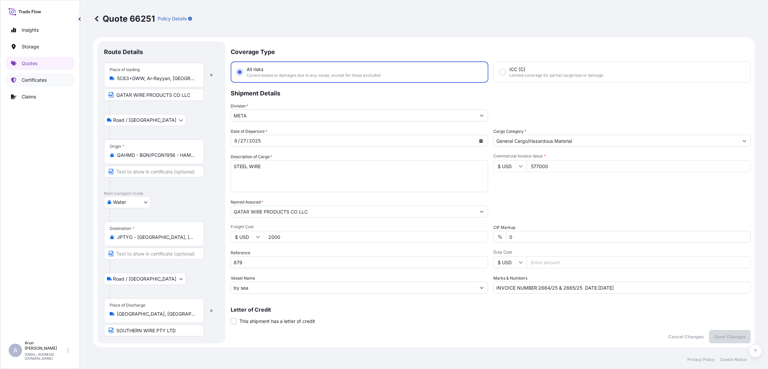 The height and width of the screenshot is (369, 768). Describe the element at coordinates (161, 193) in the screenshot. I see `p: Main transport mode` at that location.